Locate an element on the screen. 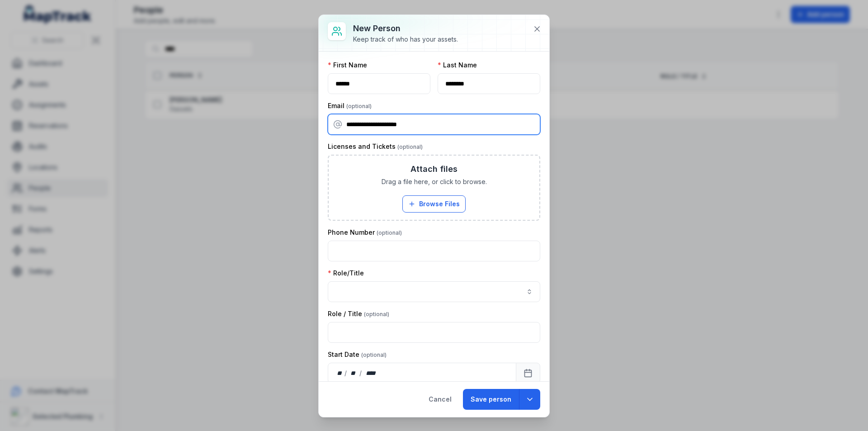  label: Email is located at coordinates (350, 106).